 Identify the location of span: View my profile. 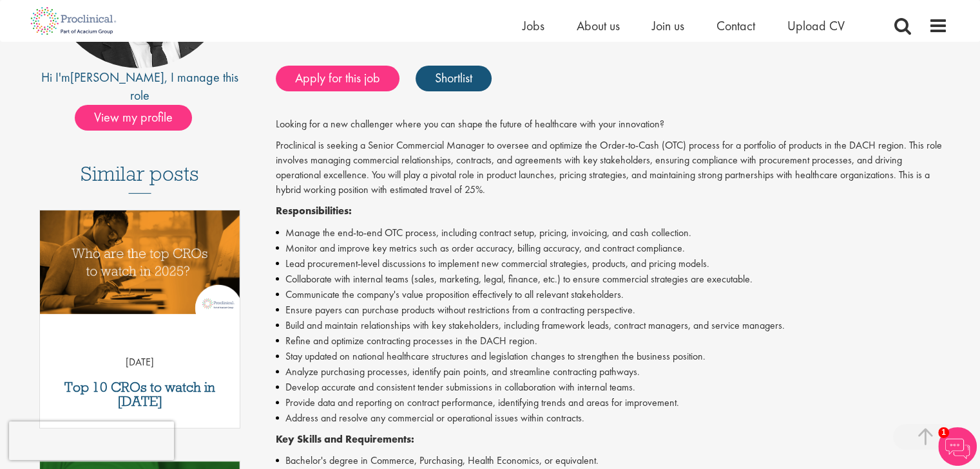
(134, 117).